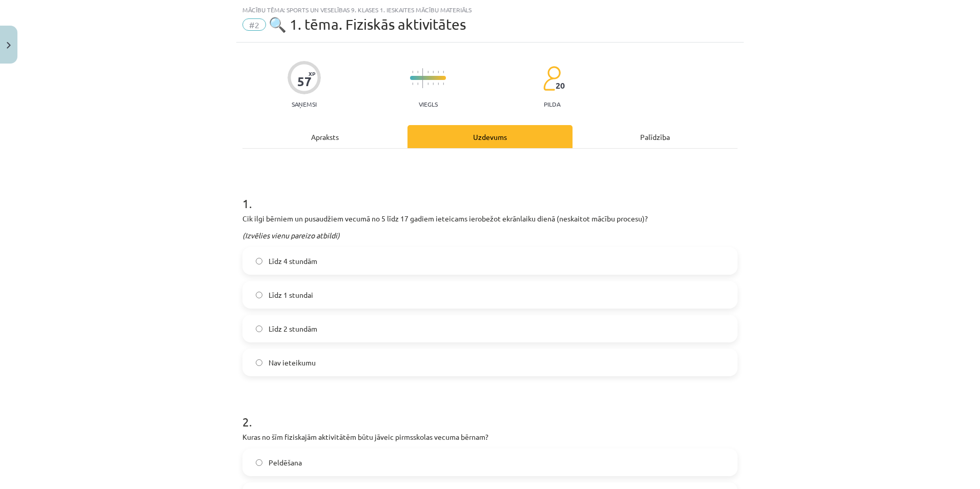  What do you see at coordinates (367, 24) in the screenshot?
I see `span: 🔍 1. tēma. Fiziskās aktivitātes` at bounding box center [367, 24].